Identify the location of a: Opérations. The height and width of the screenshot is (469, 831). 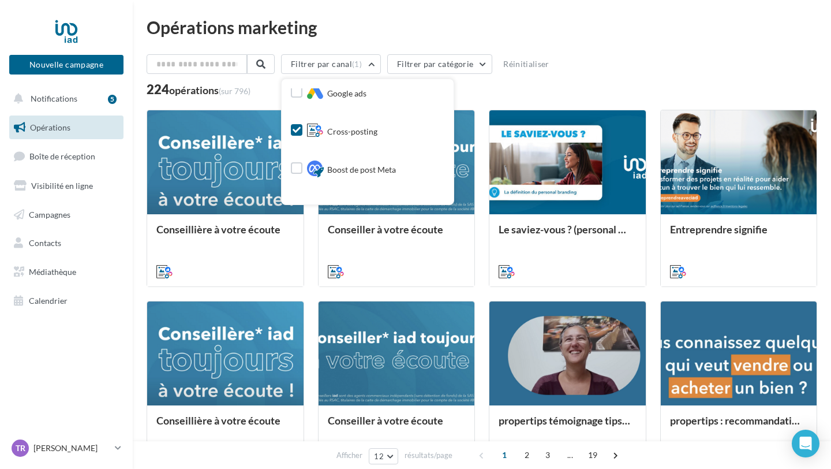
(66, 128).